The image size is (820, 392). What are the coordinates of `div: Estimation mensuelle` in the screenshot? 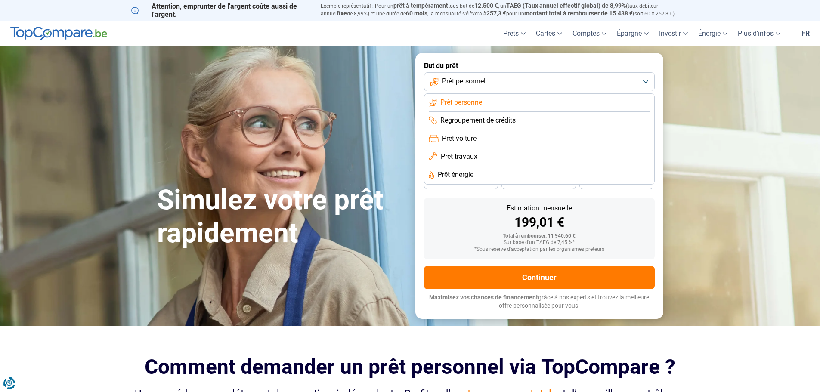 It's located at (540, 208).